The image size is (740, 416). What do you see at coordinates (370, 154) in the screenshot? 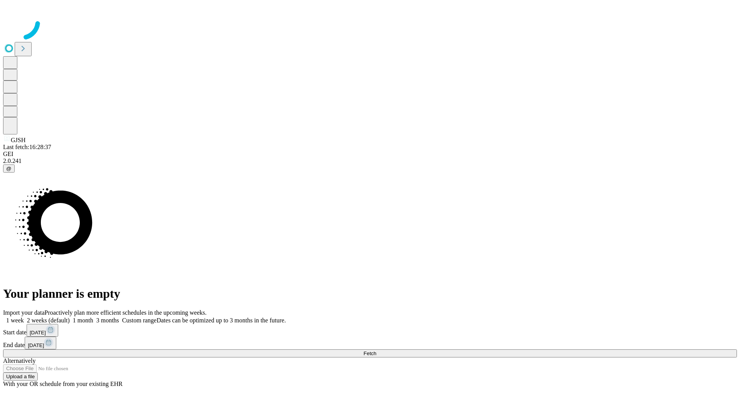
I see `div: GEI` at bounding box center [370, 154].